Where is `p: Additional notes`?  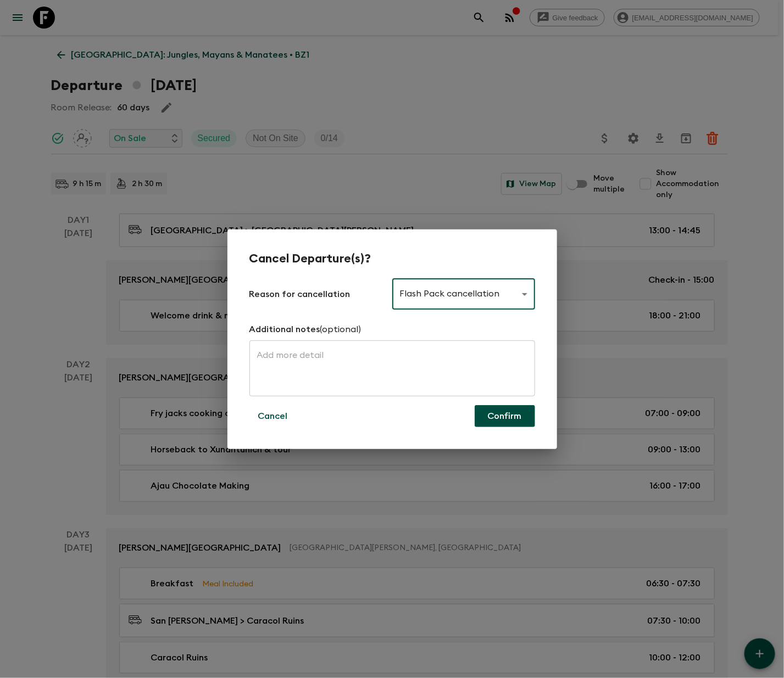 p: Additional notes is located at coordinates (285, 329).